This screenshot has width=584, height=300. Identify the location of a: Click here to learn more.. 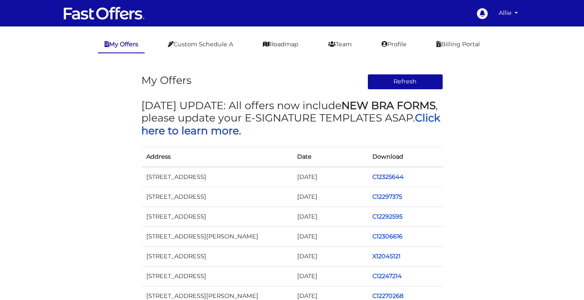
(290, 124).